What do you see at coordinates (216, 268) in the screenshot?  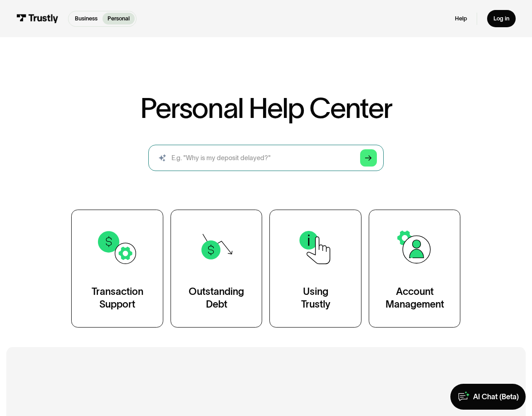 I see `a: OutstandingDebt` at bounding box center [216, 268].